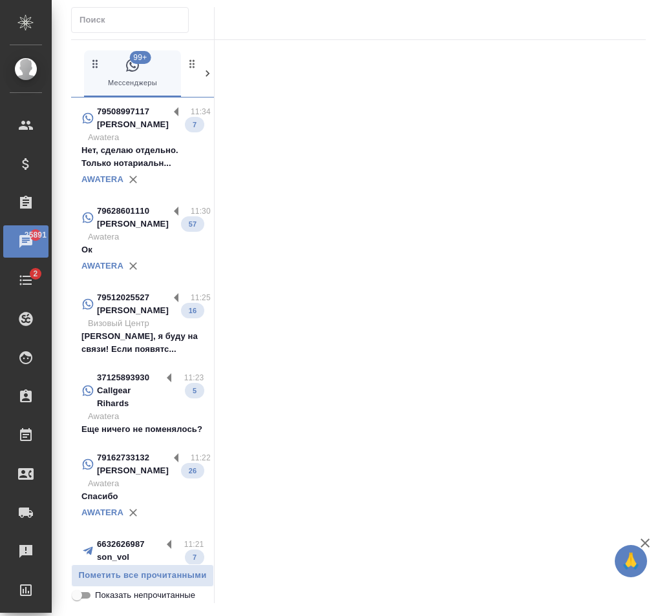  I want to click on a: 25891, so click(26, 242).